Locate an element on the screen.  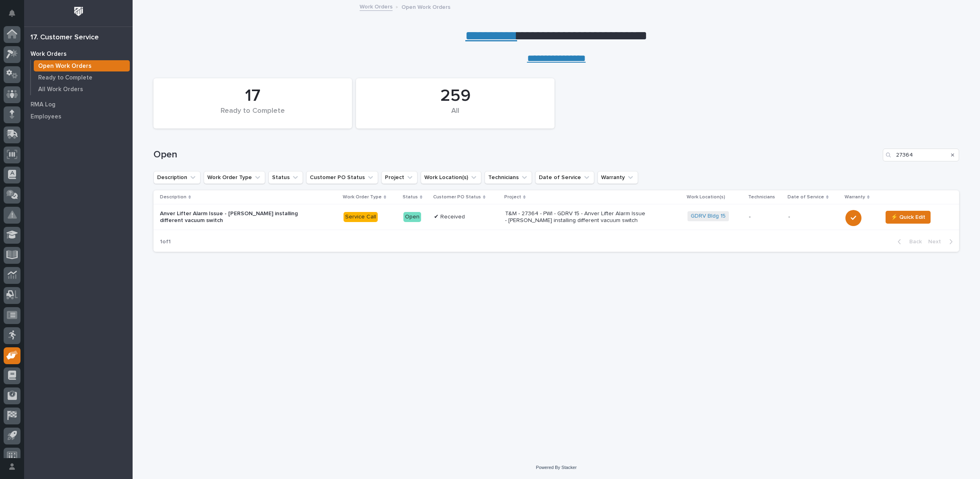
a: Ready to Complete is located at coordinates (82, 78).